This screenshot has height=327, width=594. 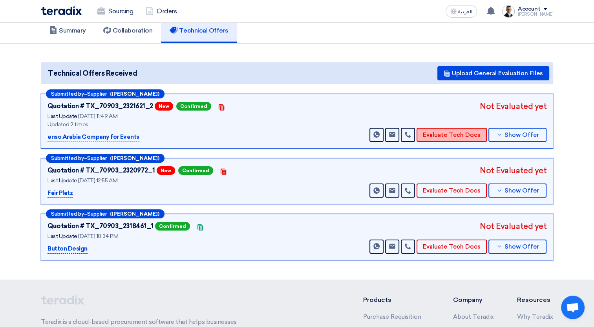 I want to click on img: Jamal_pic_no_background_1753695917957.png, so click(x=508, y=11).